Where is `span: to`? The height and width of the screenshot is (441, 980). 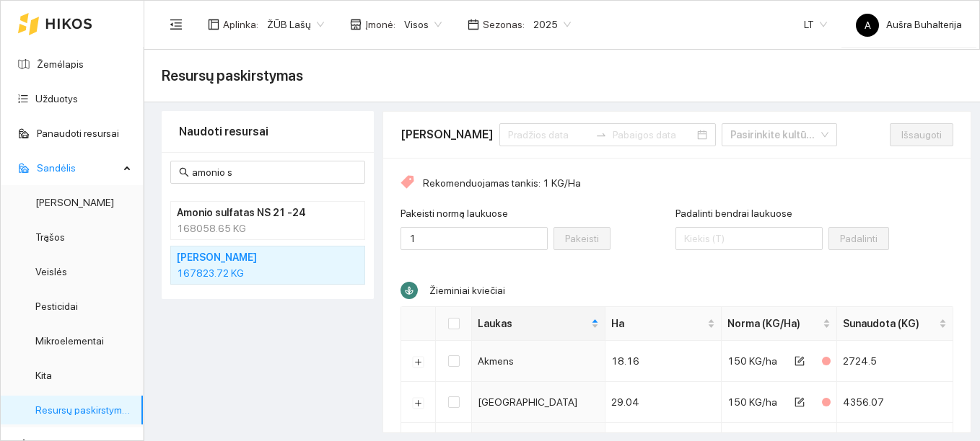 span: to is located at coordinates (601, 135).